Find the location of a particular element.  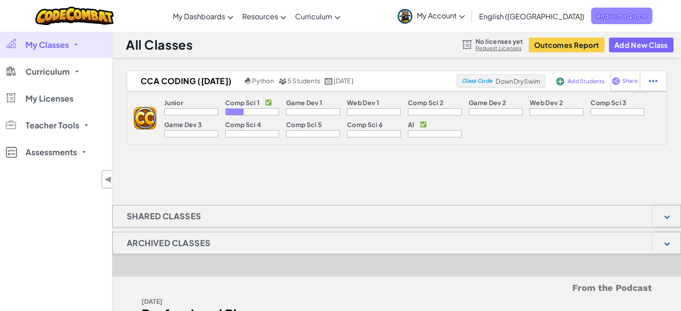

img: IconStudentEllipsis.svg is located at coordinates (652, 81).